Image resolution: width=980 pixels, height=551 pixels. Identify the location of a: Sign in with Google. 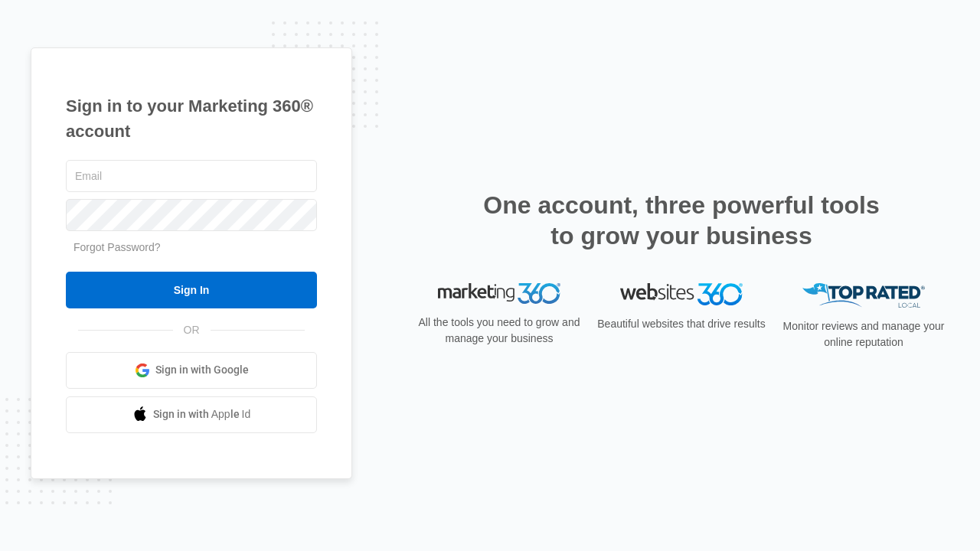
(191, 370).